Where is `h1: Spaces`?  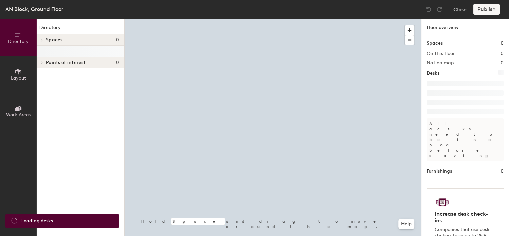 h1: Spaces is located at coordinates (434, 43).